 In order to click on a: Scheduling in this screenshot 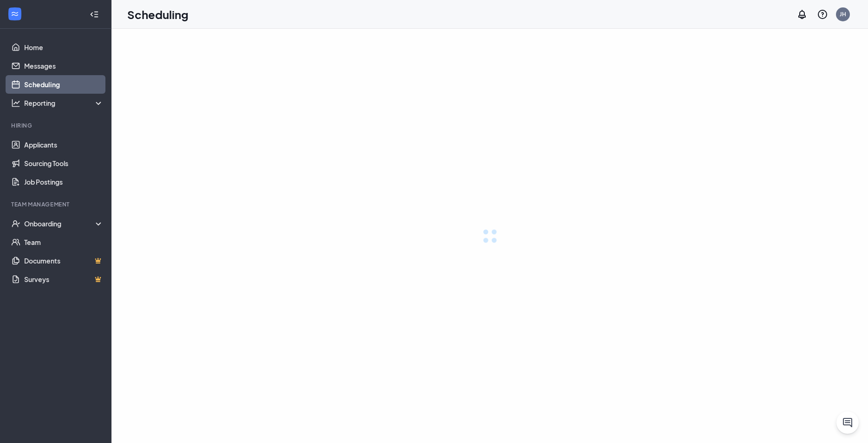, I will do `click(64, 85)`.